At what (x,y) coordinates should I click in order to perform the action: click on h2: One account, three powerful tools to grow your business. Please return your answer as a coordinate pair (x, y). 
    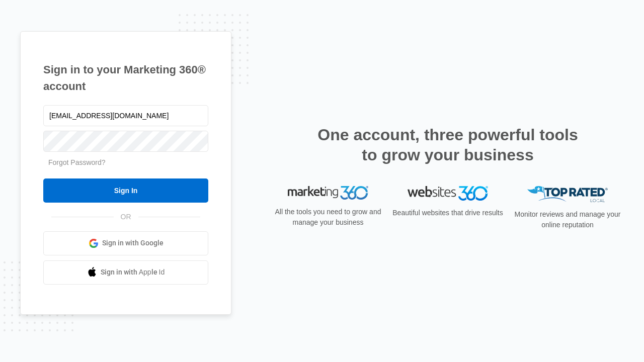
    Looking at the image, I should click on (447, 145).